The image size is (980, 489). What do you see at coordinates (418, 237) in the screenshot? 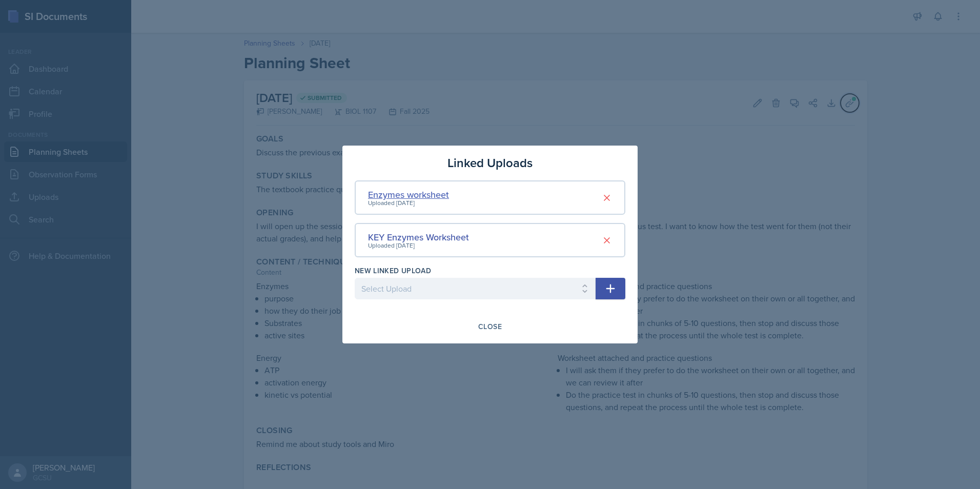
I see `div: KEY Enzymes Worksheet` at bounding box center [418, 237].